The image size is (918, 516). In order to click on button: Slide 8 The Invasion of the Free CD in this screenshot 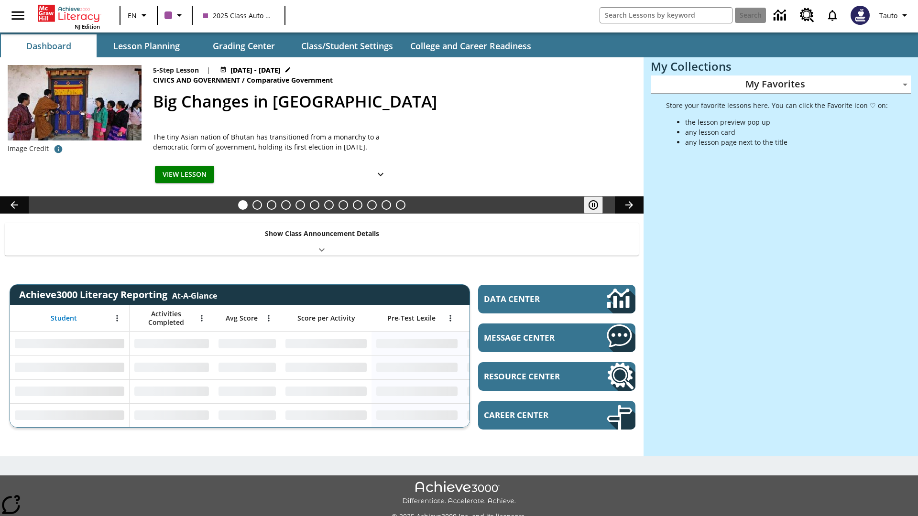, I will do `click(343, 205)`.